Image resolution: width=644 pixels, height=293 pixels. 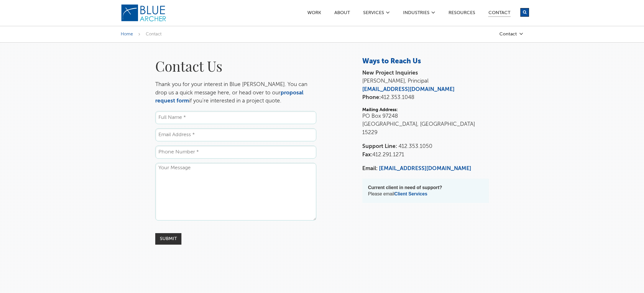 I want to click on a: Home, so click(x=127, y=34).